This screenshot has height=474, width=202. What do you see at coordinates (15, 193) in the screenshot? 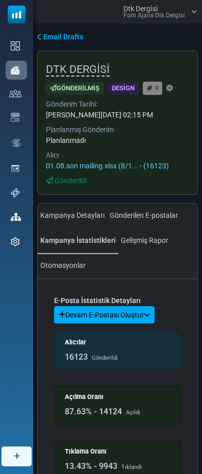
I see `img: support-icon.svg` at bounding box center [15, 193].